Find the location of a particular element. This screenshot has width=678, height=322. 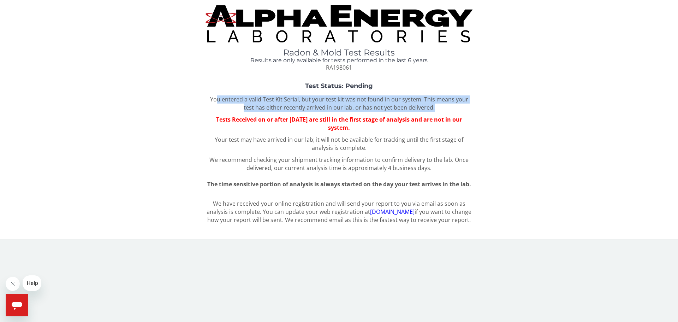

span: We recommend checking your shipment tracking information to confirm delivery to the lab. is located at coordinates (331, 160).